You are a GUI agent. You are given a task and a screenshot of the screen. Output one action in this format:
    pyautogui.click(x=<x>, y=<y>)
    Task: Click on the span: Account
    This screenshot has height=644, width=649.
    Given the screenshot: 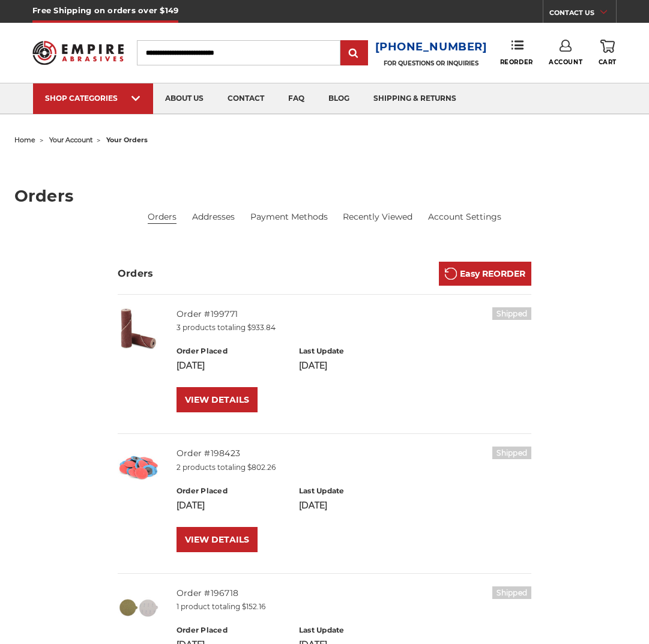 What is the action you would take?
    pyautogui.click(x=566, y=62)
    